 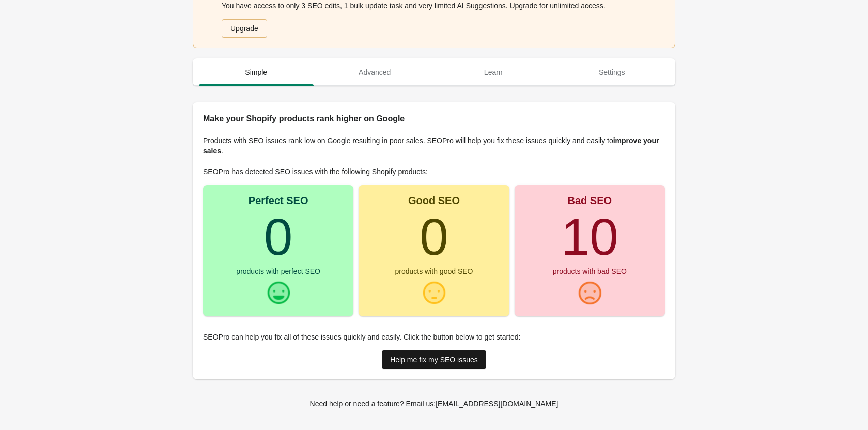 What do you see at coordinates (245, 28) in the screenshot?
I see `div: Upgrade` at bounding box center [245, 28].